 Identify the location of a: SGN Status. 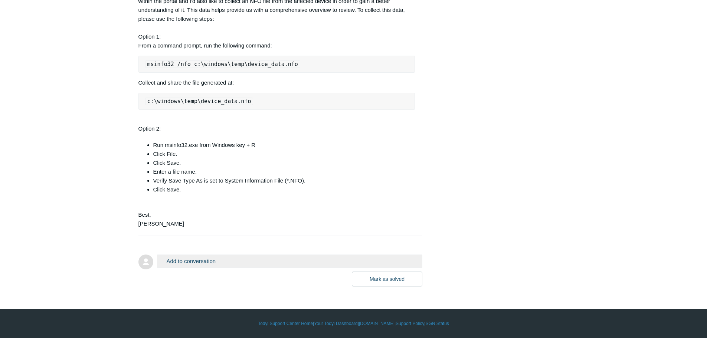
(437, 324).